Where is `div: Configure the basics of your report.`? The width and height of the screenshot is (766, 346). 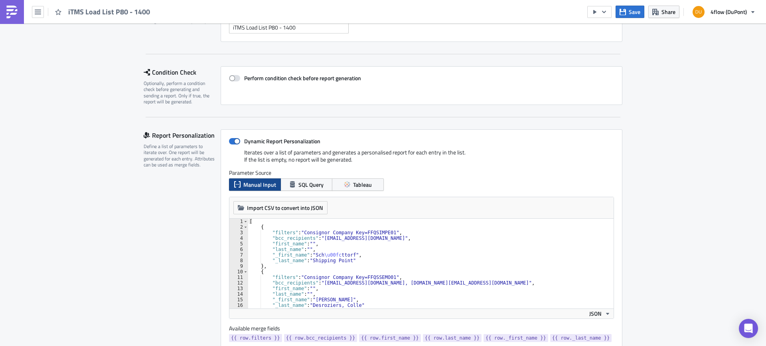 div: Configure the basics of your report. is located at coordinates (180, 21).